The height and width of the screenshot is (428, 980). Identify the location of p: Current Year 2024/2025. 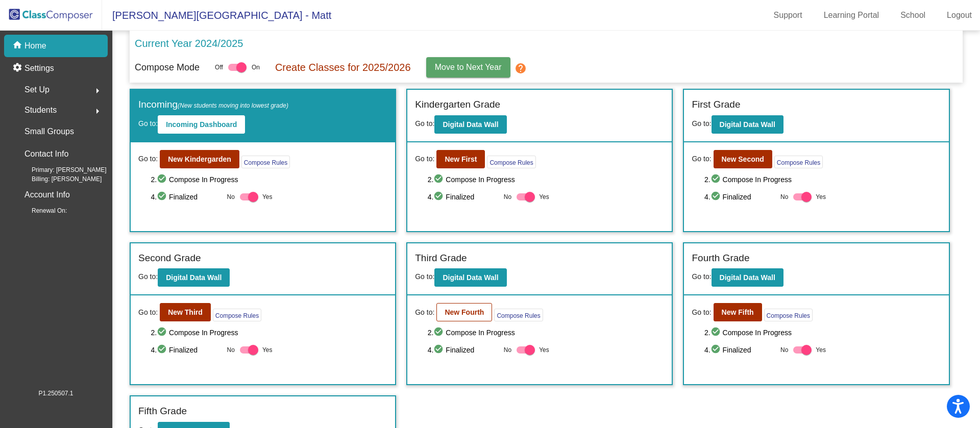
(189, 43).